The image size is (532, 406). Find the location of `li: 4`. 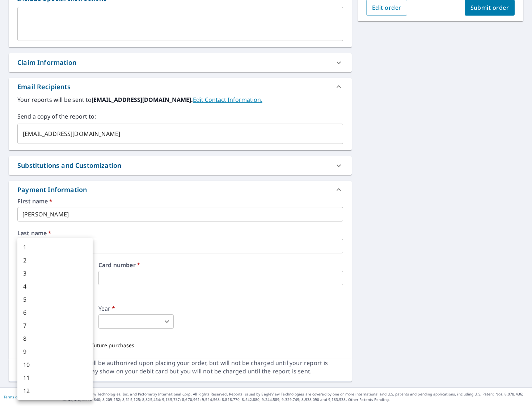

li: 4 is located at coordinates (55, 286).